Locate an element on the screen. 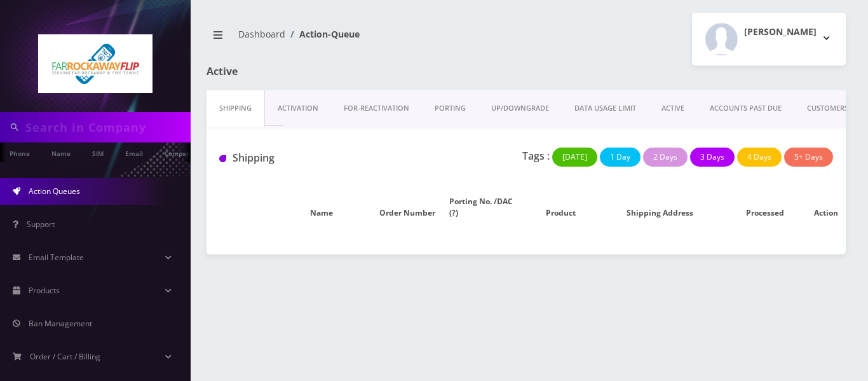  img: Far Rockaway Five Towns Flip is located at coordinates (95, 64).